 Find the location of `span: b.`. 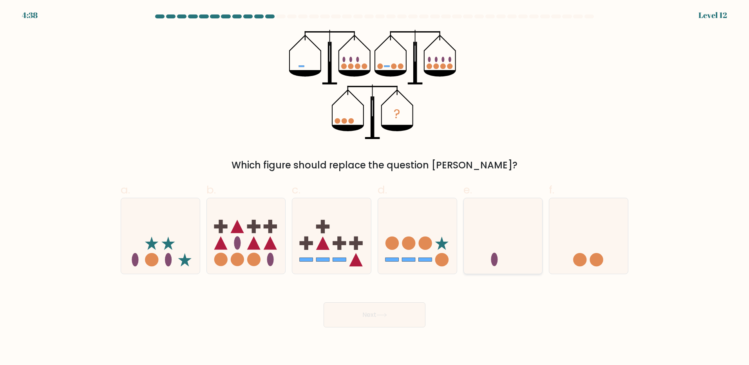

span: b. is located at coordinates (211, 190).